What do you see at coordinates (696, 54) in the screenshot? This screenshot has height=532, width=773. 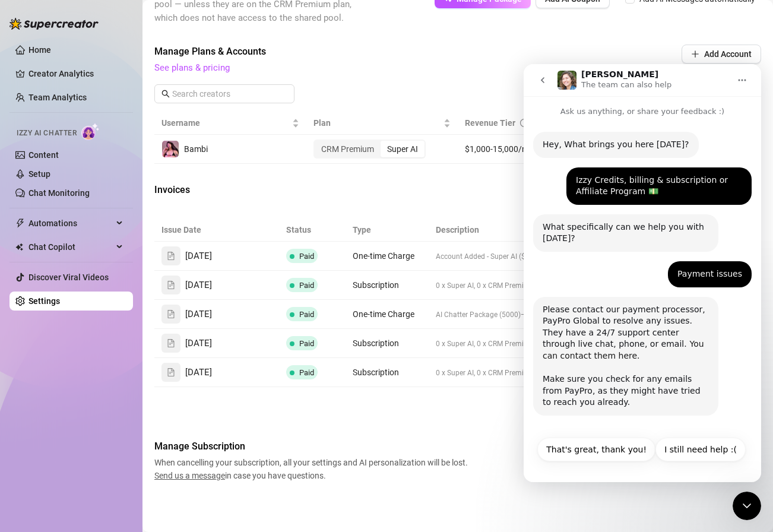 I see `span: plus` at bounding box center [696, 54].